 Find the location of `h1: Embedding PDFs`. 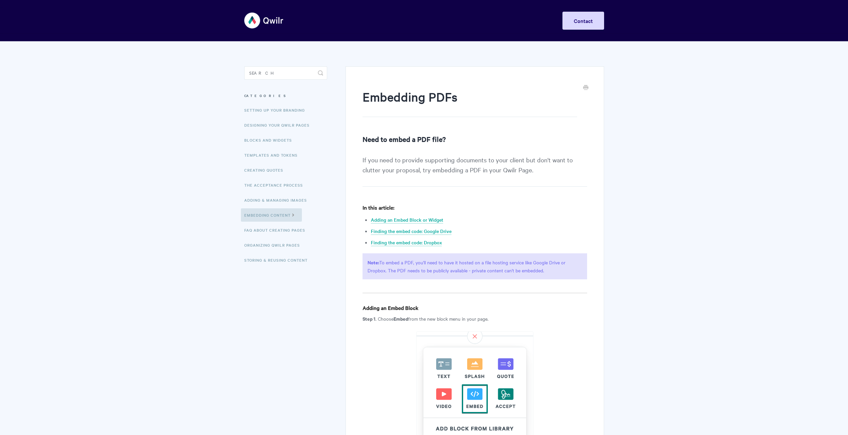

h1: Embedding PDFs is located at coordinates (469, 103).